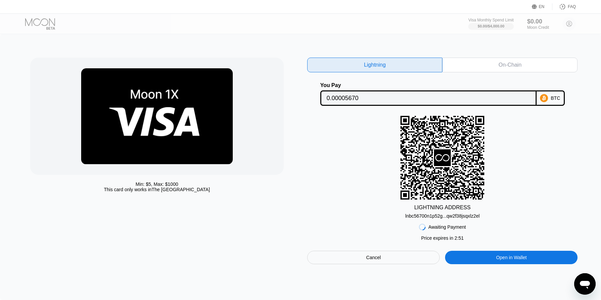 This screenshot has width=601, height=300. I want to click on div: You PayBTC, so click(442, 94).